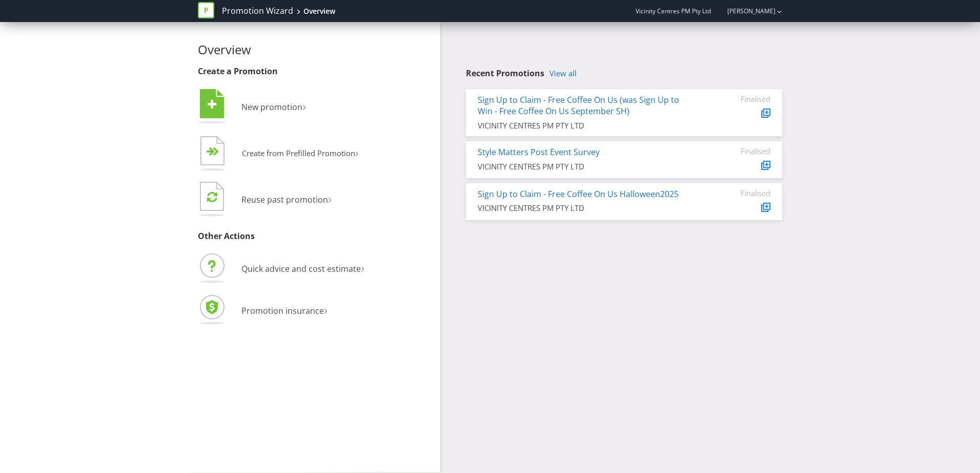 This screenshot has width=980, height=473. I want to click on span: Vicinity Centres PM Pty Ltd, so click(673, 11).